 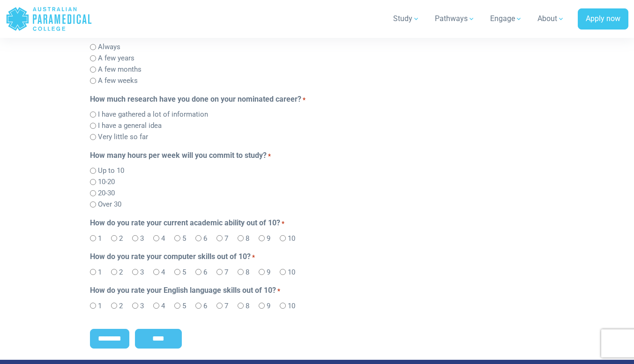 What do you see at coordinates (318, 291) in the screenshot?
I see `legend: How do you rate your English language skills out of 10?` at bounding box center [318, 291].